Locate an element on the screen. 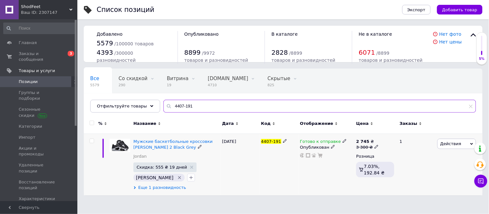 The height and width of the screenshot is (214, 489). span: 19 is located at coordinates (178, 85).